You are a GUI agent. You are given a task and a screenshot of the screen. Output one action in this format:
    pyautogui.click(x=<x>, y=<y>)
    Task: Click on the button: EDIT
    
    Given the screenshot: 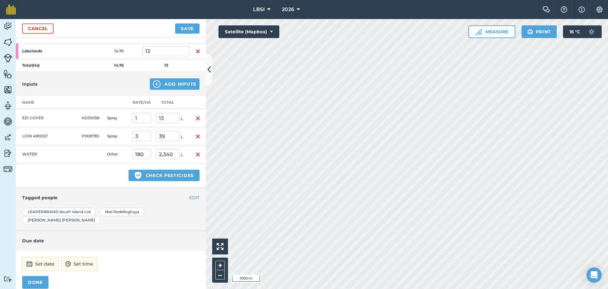 What is the action you would take?
    pyautogui.click(x=194, y=197)
    